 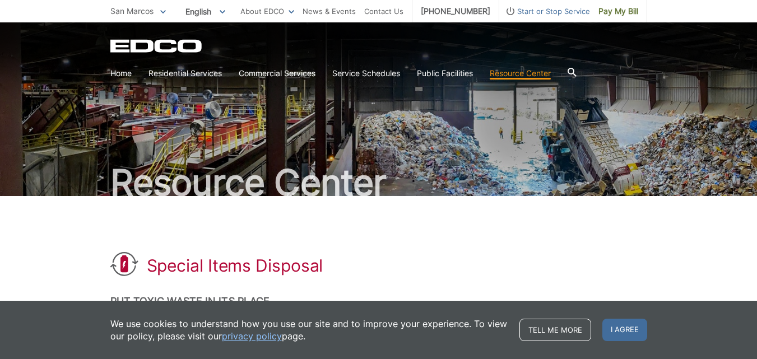 What do you see at coordinates (384, 11) in the screenshot?
I see `a: Contact Us` at bounding box center [384, 11].